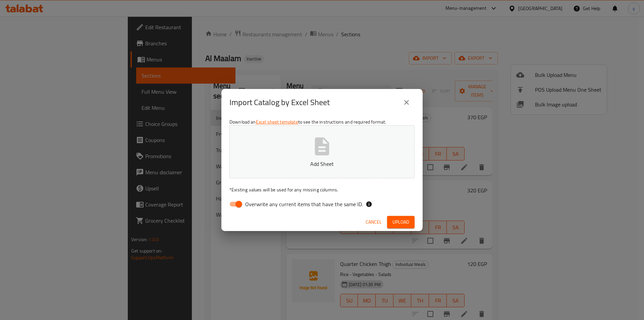 This screenshot has height=320, width=644. What do you see at coordinates (407, 103) in the screenshot?
I see `button: close` at bounding box center [407, 103].